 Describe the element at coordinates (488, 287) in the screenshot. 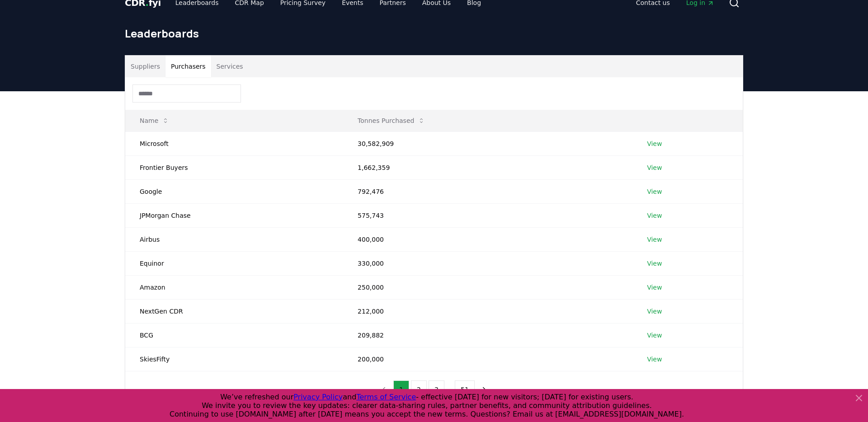

I see `td: 250,000` at that location.